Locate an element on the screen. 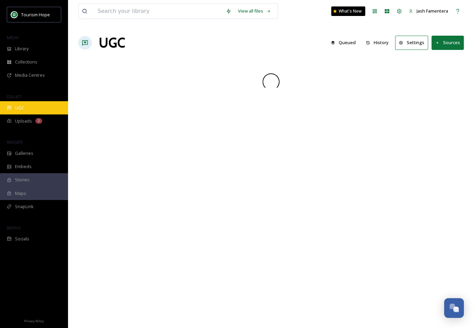 The height and width of the screenshot is (328, 474). button: Settings is located at coordinates (411, 42).